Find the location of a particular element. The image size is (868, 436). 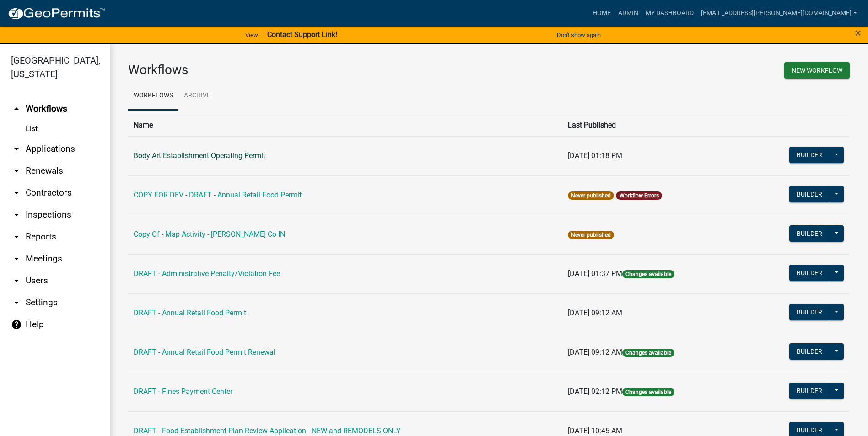

a: Admin is located at coordinates (628, 13).